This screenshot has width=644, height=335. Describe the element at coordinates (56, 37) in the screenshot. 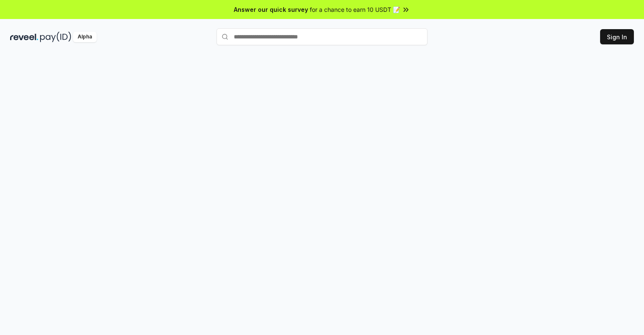

I see `img: pay_id` at that location.